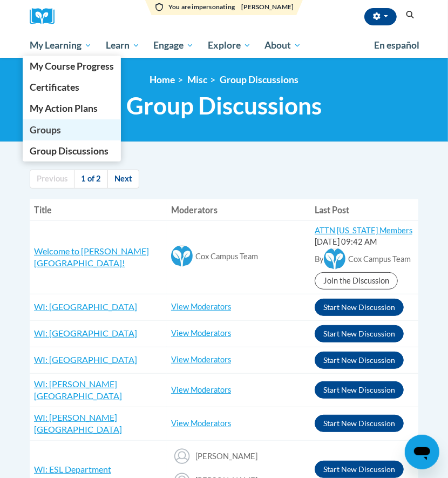 Image resolution: width=448 pixels, height=478 pixels. What do you see at coordinates (123, 46) in the screenshot?
I see `a: Learn` at bounding box center [123, 46].